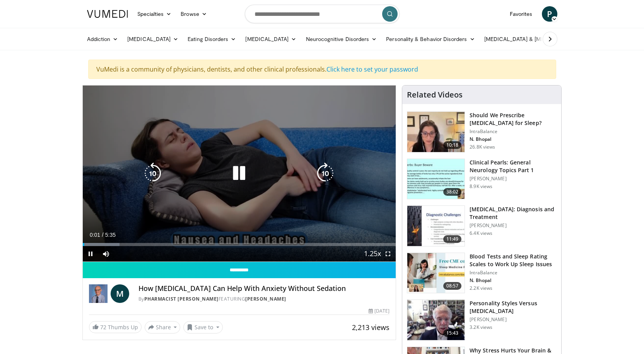 This screenshot has width=644, height=354. Describe the element at coordinates (452, 333) in the screenshot. I see `span: 15:43` at that location.